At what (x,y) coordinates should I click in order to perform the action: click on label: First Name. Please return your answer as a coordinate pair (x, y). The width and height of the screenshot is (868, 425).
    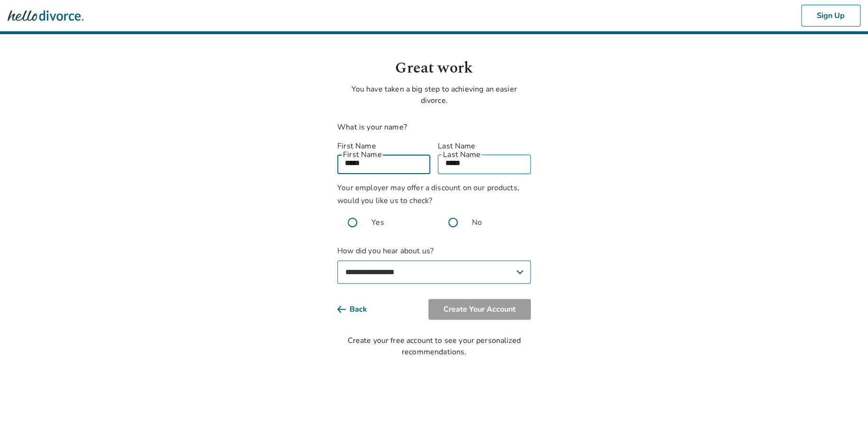
    Looking at the image, I should click on (384, 146).